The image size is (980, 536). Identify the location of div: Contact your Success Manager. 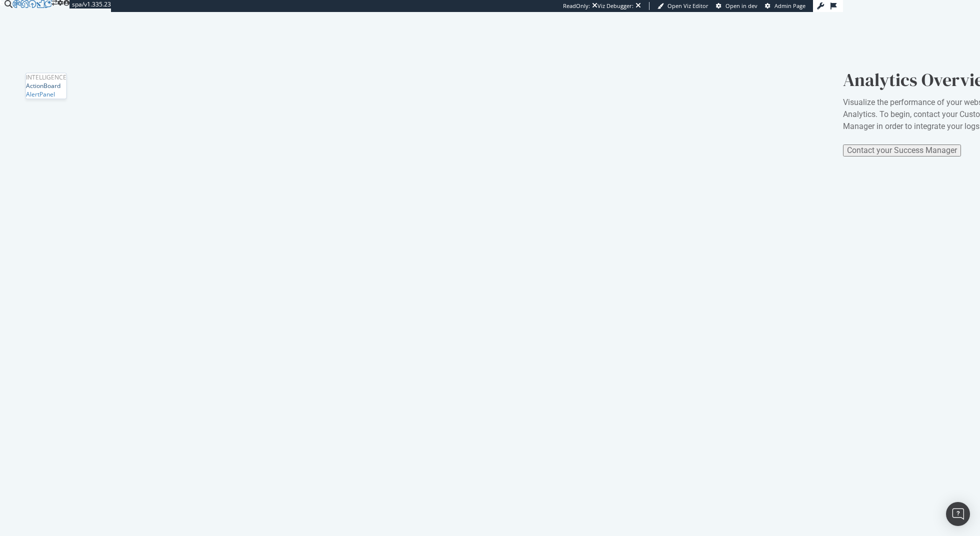
(902, 150).